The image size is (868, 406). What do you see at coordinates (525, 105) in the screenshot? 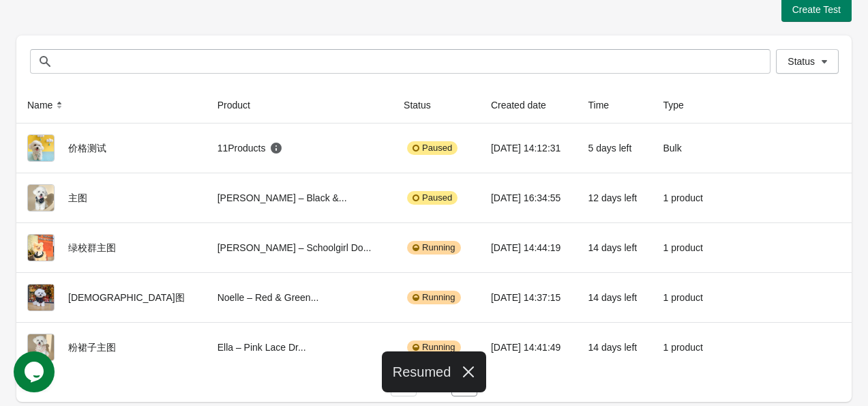
I see `button: Created date` at bounding box center [525, 105].